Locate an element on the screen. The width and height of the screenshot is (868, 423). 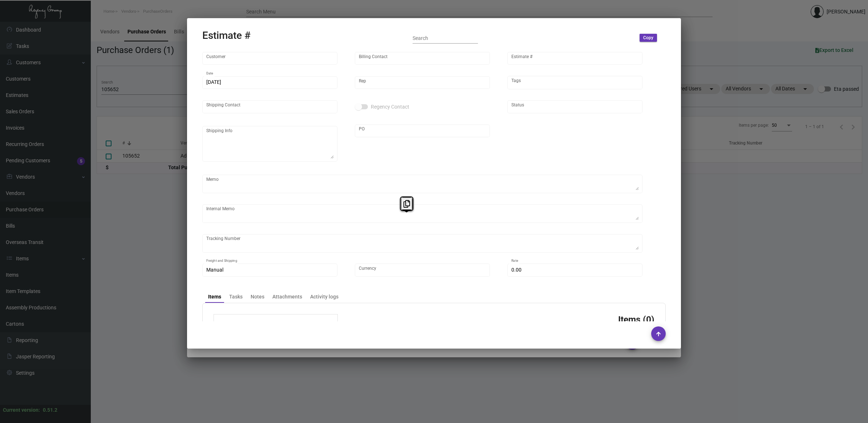
h2: Estimate # is located at coordinates (226, 36).